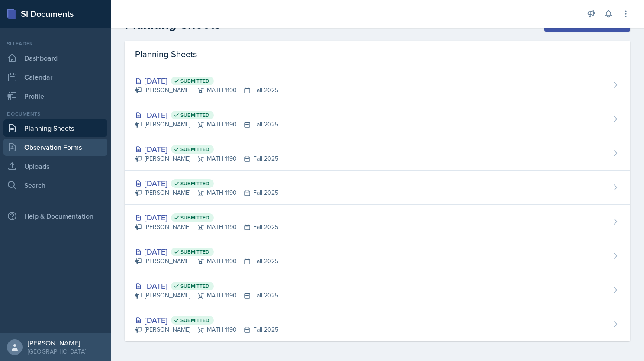 This screenshot has width=644, height=361. I want to click on a: Dashboard, so click(55, 58).